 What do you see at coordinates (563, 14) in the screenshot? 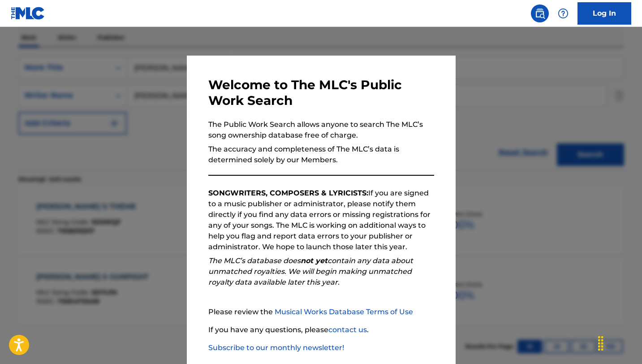
I see `div: Help` at bounding box center [563, 14].